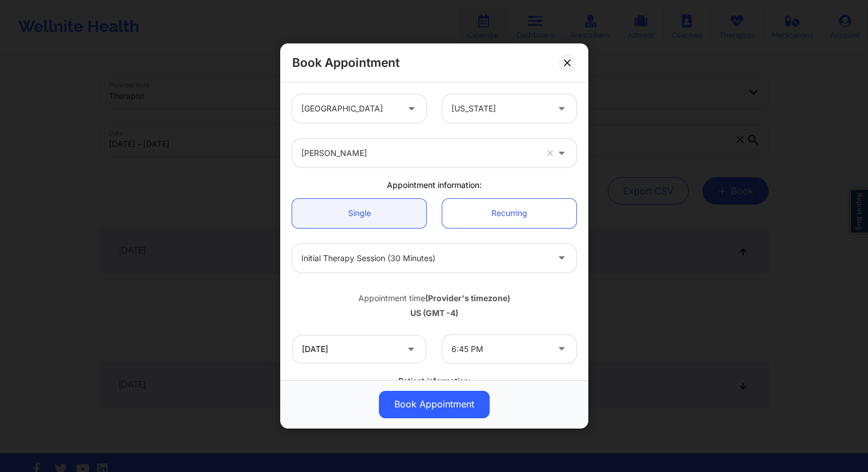 The height and width of the screenshot is (472, 868). Describe the element at coordinates (434, 298) in the screenshot. I see `div: Appointment time` at that location.